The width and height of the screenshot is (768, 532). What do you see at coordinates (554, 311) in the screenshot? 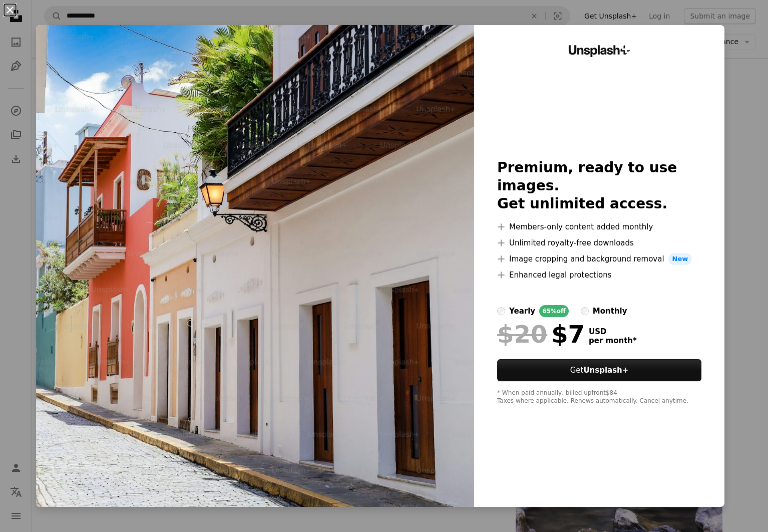
I see `div: 65% off` at bounding box center [554, 311].